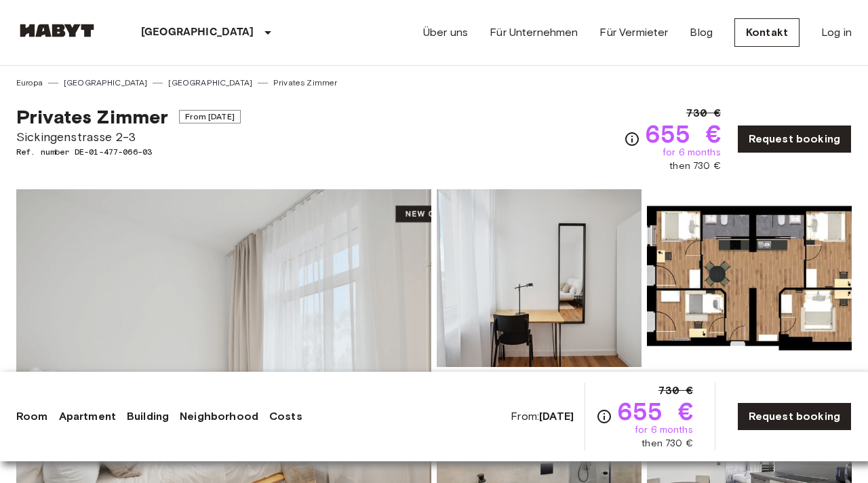 This screenshot has height=483, width=868. I want to click on span: Privates Zimmer, so click(92, 116).